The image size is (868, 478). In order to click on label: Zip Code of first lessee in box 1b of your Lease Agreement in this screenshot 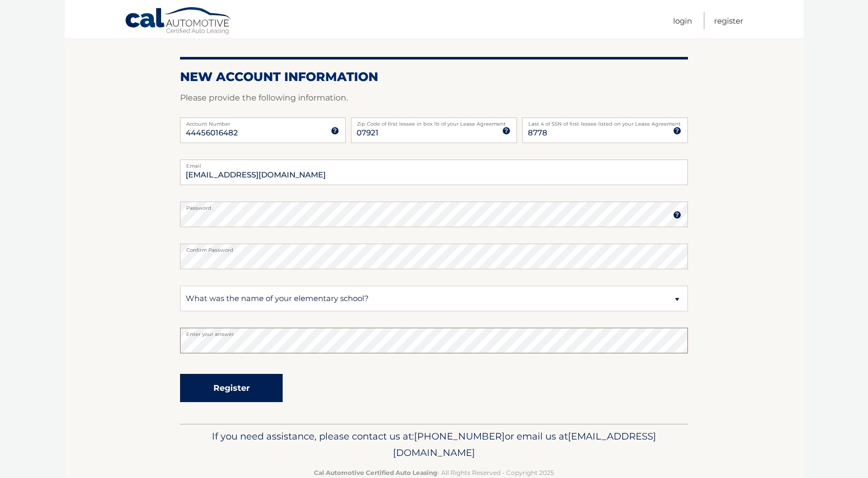, I will do `click(433, 122)`.